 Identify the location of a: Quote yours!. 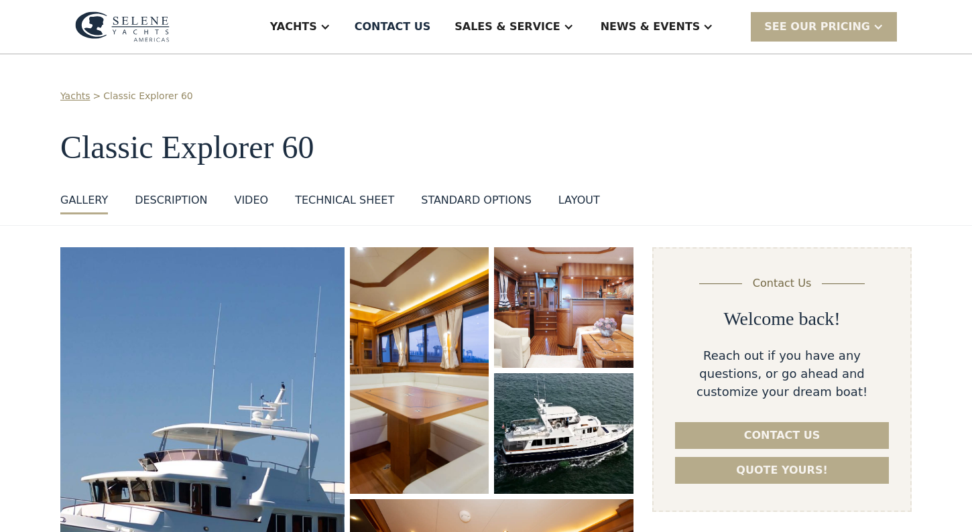
(782, 471).